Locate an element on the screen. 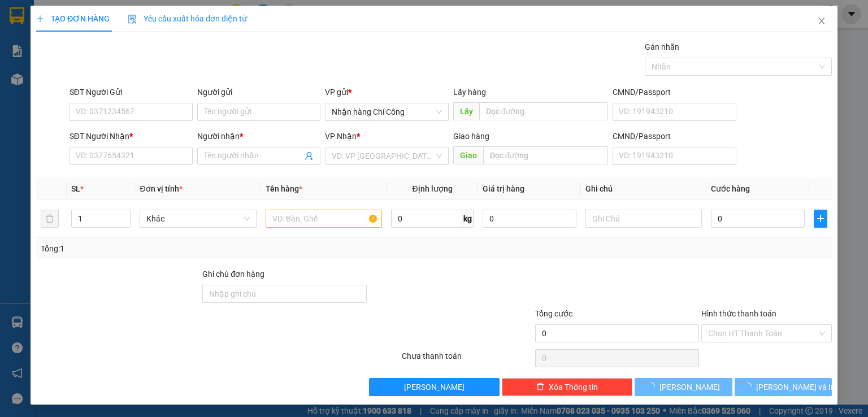 Image resolution: width=868 pixels, height=417 pixels. span: Định lượng is located at coordinates (431, 189).